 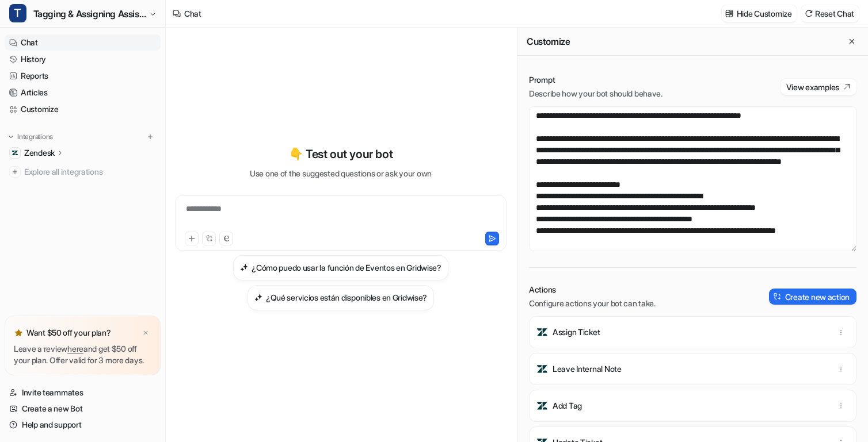 I want to click on h2: Customize, so click(x=548, y=41).